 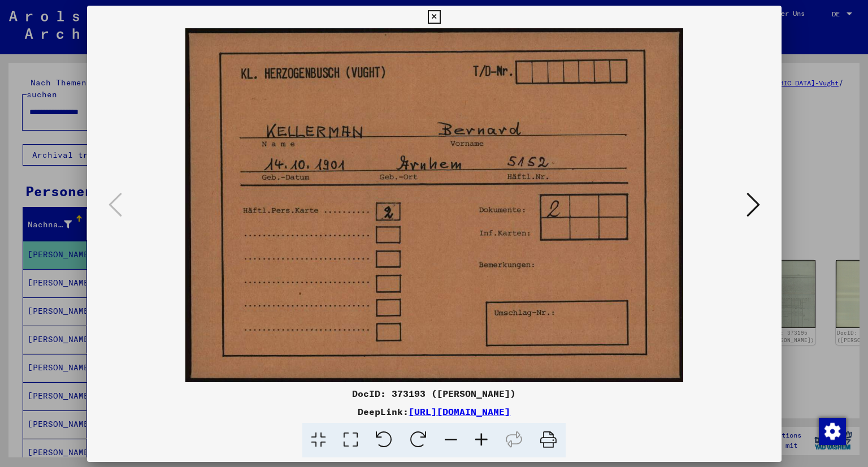 What do you see at coordinates (434, 205) in the screenshot?
I see `img: 001.jpg` at bounding box center [434, 205].